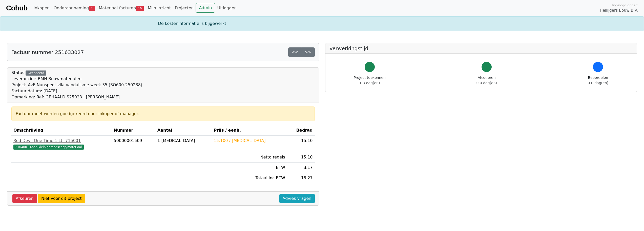  I want to click on th: Nummer, so click(133, 130).